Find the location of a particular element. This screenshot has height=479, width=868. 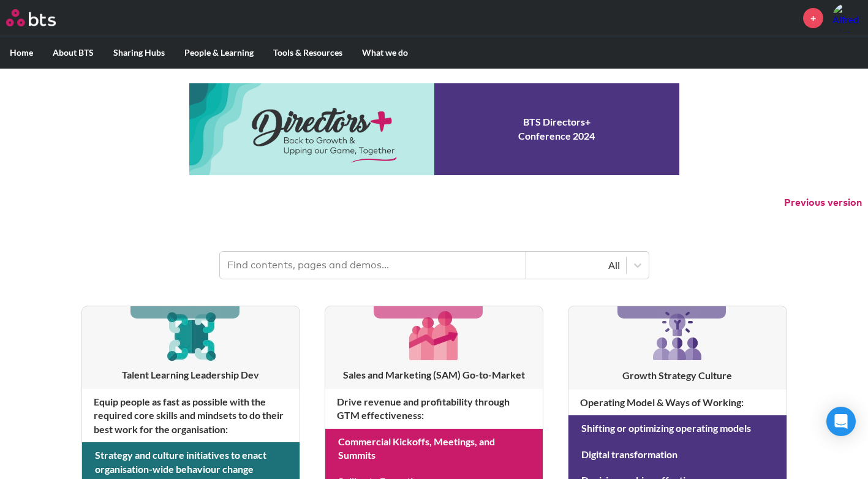

a: Profile is located at coordinates (847, 18).